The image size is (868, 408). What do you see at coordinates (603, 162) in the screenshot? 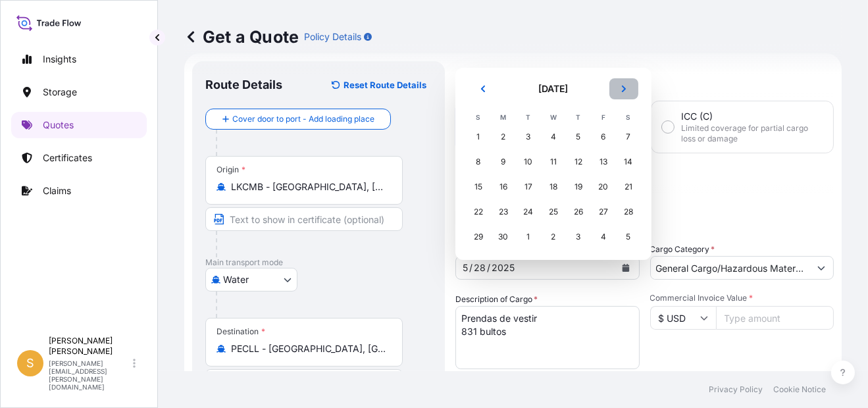
I see `div: Friday, June 13, 2025` at bounding box center [603, 162].